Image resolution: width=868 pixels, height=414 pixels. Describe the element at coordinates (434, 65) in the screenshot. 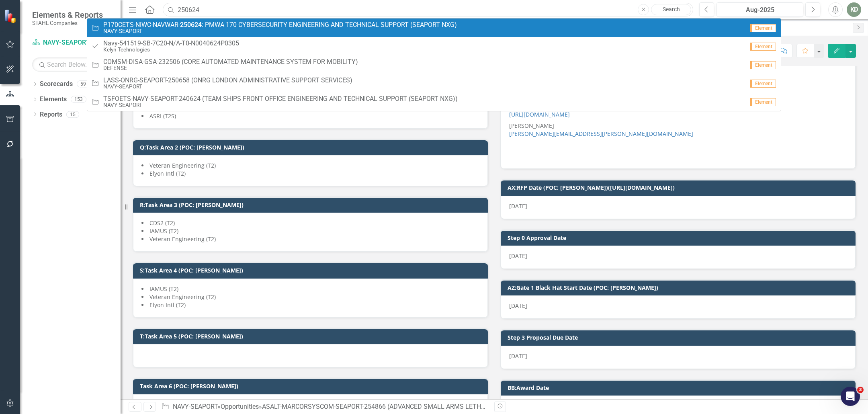

I see `a: COMSM-DISA-GSA-232506 (CORE AUTOMATED MAINTENANCE SYSTEM FOR MOBILITY)DEFENSEElement` at that location.